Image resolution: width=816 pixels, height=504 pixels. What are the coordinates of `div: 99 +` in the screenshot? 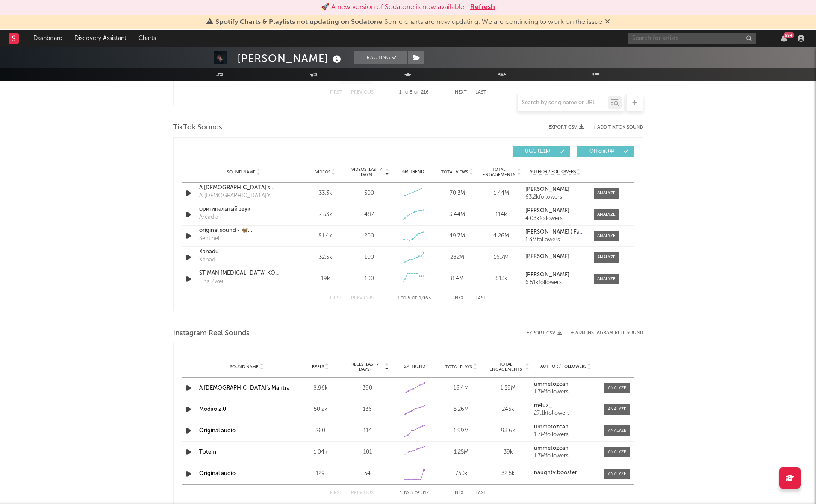 It's located at (789, 35).